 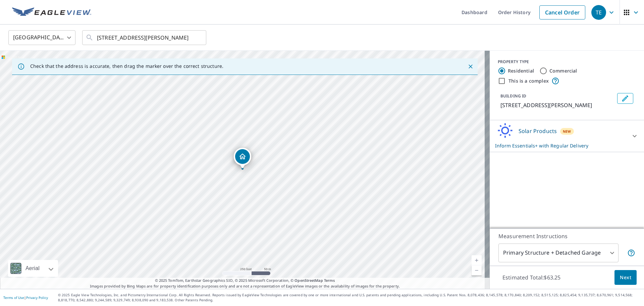 What do you see at coordinates (242, 158) in the screenshot?
I see `div: Dropped pin, building 1, Residential property, 2000 Southbrook Dr Ely, IA 52227` at bounding box center [242, 158].